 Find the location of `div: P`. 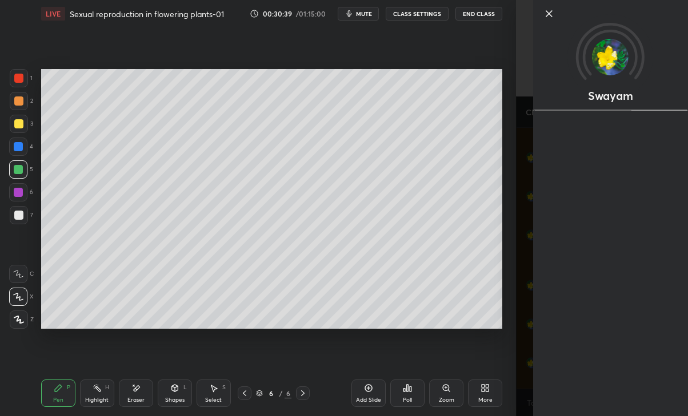

div: P is located at coordinates (69, 388).